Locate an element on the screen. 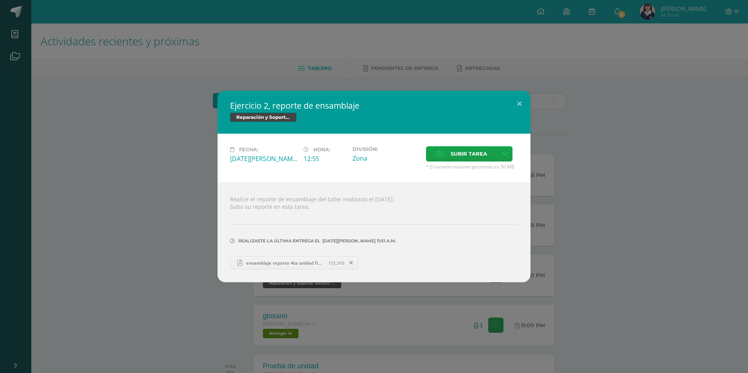  span: * El tamaño máximo permitido es 50 MB is located at coordinates (472, 167).